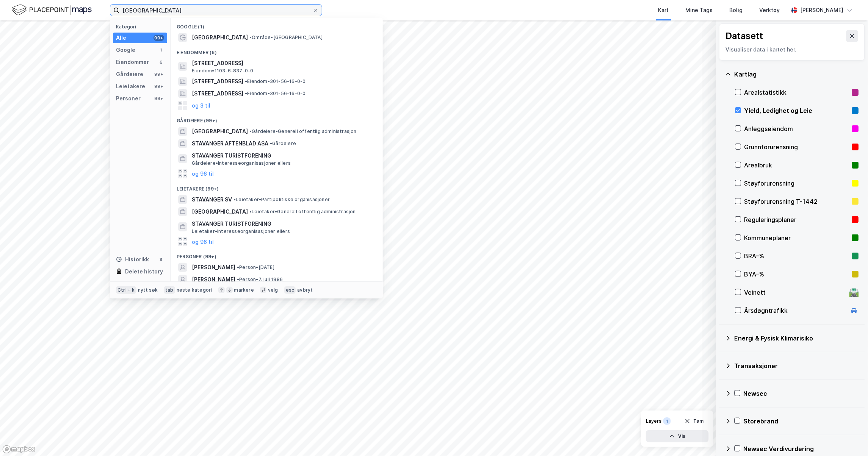 The height and width of the screenshot is (456, 868). I want to click on div: Newsec, so click(801, 393).